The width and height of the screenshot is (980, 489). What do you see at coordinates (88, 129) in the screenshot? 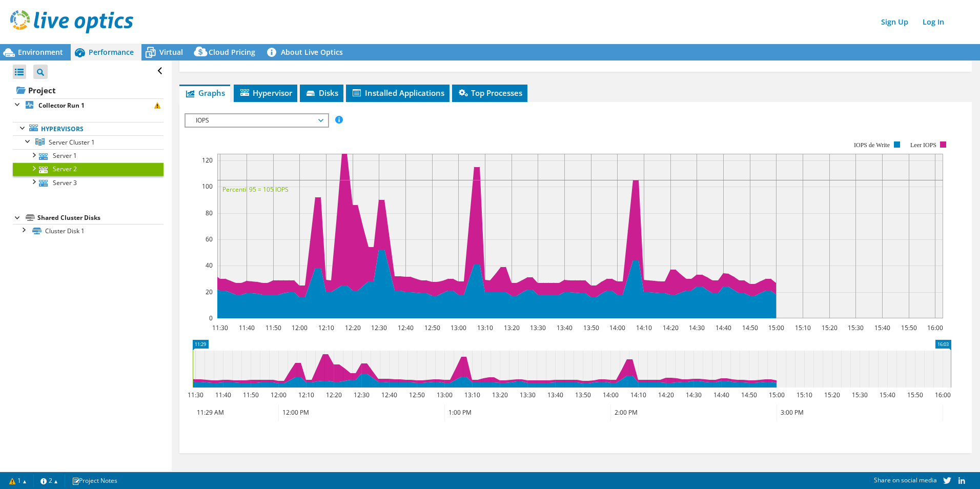
I see `a: Hypervisors` at bounding box center [88, 129].